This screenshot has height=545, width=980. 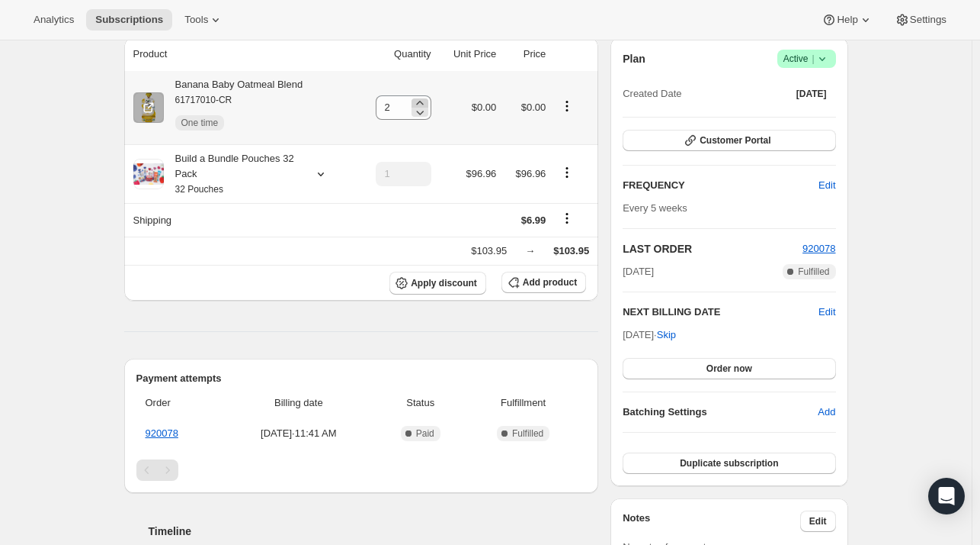 What do you see at coordinates (362, 470) in the screenshot?
I see `nav: Pagination` at bounding box center [362, 470].